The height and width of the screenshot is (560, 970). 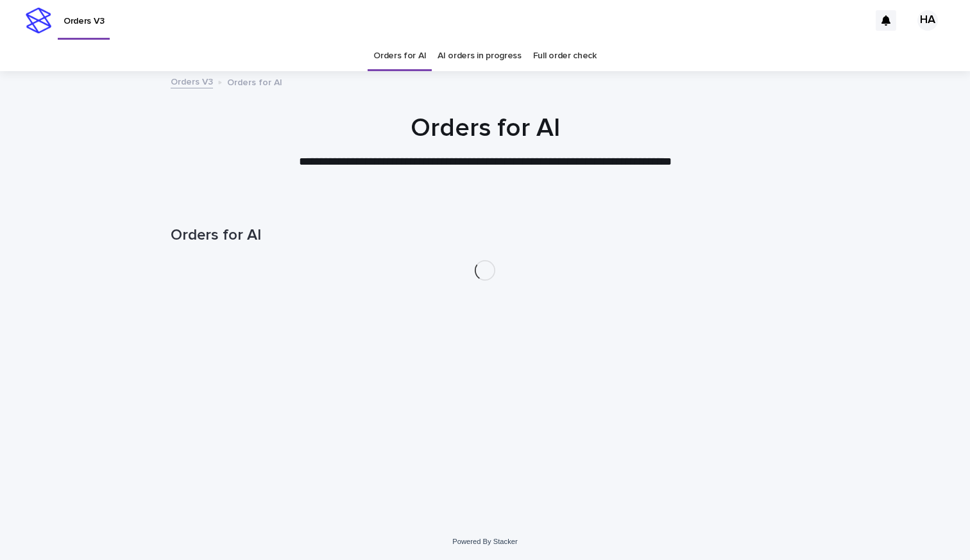 What do you see at coordinates (192, 81) in the screenshot?
I see `a: Orders V3` at bounding box center [192, 81].